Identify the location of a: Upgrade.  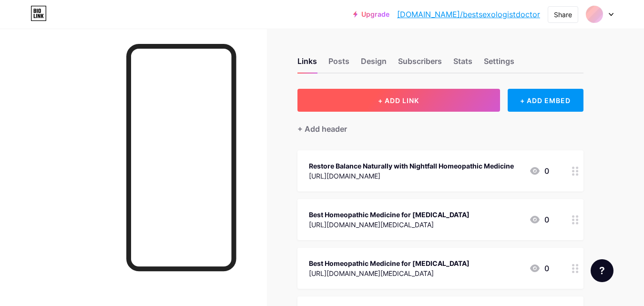
(371, 14).